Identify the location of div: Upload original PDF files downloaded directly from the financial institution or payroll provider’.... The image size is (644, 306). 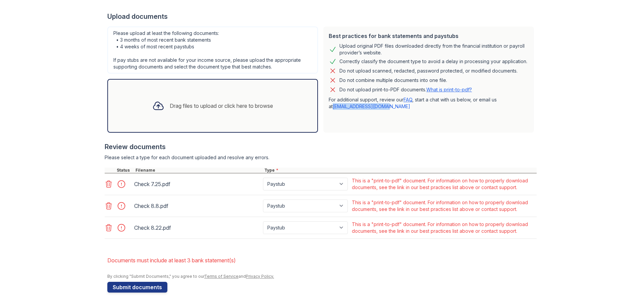
(434, 49).